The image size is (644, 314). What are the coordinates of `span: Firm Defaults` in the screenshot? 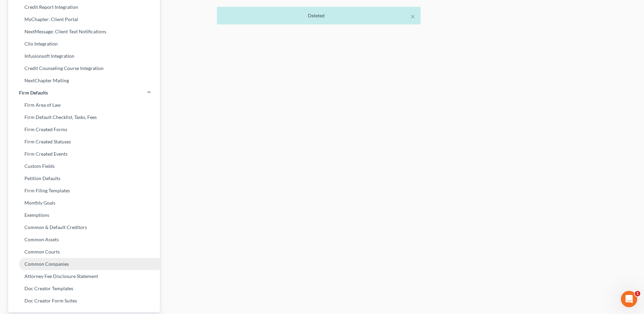 It's located at (33, 92).